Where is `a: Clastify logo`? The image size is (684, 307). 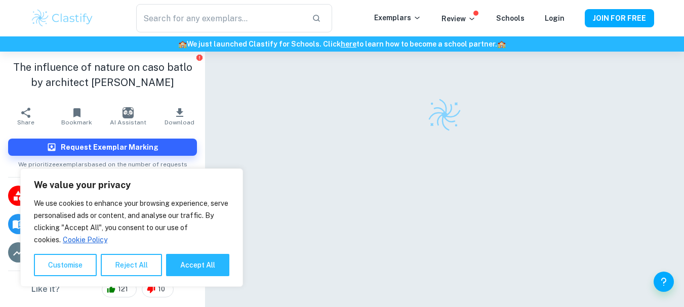 a: Clastify logo is located at coordinates (62, 18).